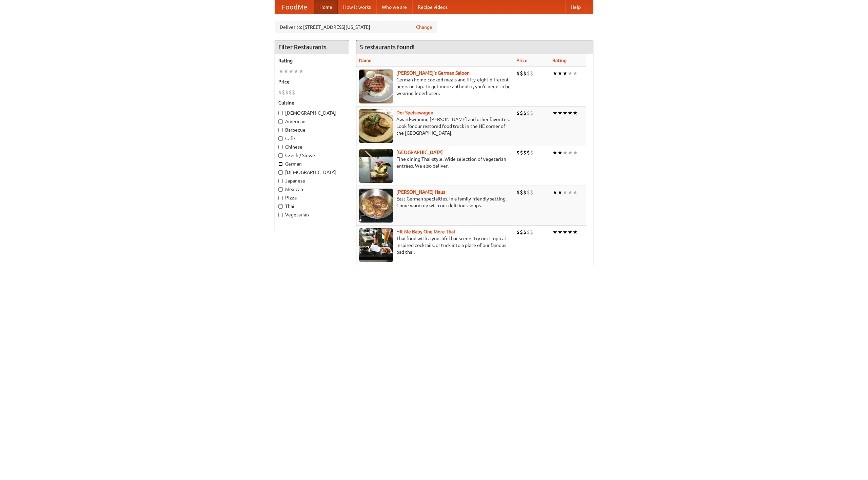  I want to click on label: American, so click(312, 121).